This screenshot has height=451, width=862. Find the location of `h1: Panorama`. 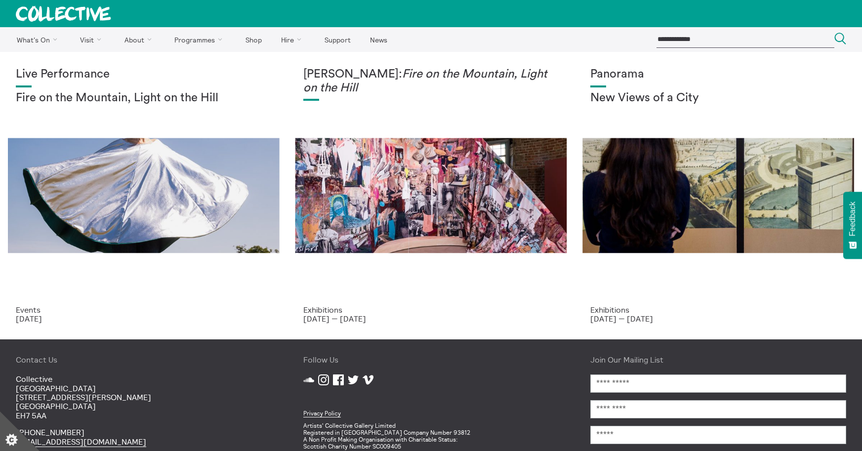

h1: Panorama is located at coordinates (718, 75).